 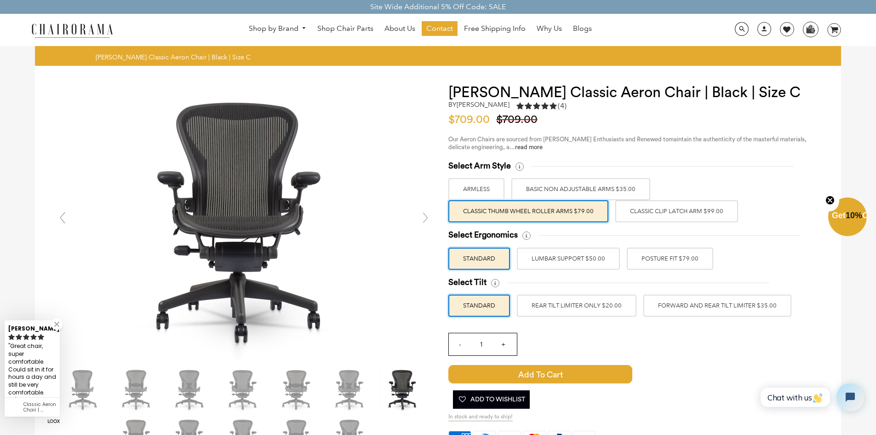 I want to click on span: Shop Chair Parts, so click(x=345, y=29).